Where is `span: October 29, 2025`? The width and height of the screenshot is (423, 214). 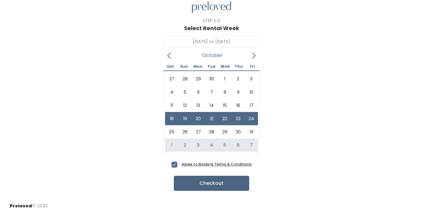 span: October 29, 2025 is located at coordinates (225, 132).